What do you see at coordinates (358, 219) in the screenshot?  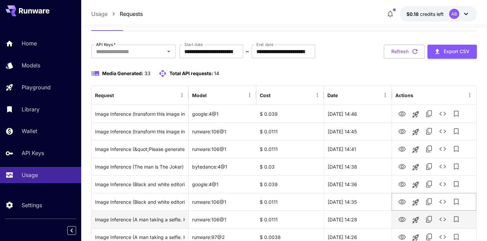 I see `div: 22 Sep, 2025 14:28` at bounding box center [358, 219].